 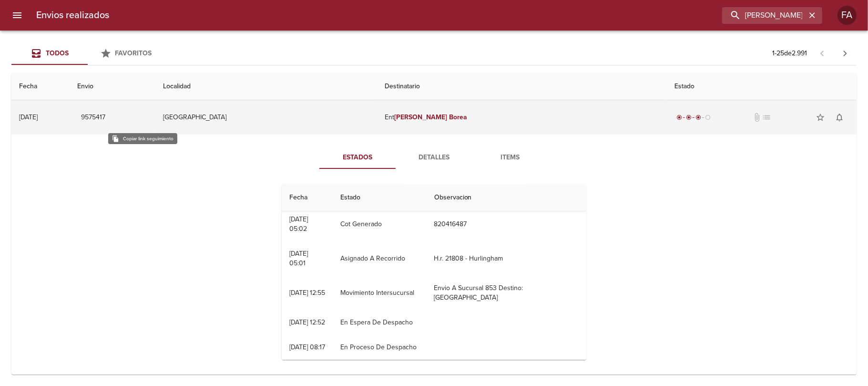 What do you see at coordinates (840, 117) in the screenshot?
I see `span: notifications_none` at bounding box center [840, 117].